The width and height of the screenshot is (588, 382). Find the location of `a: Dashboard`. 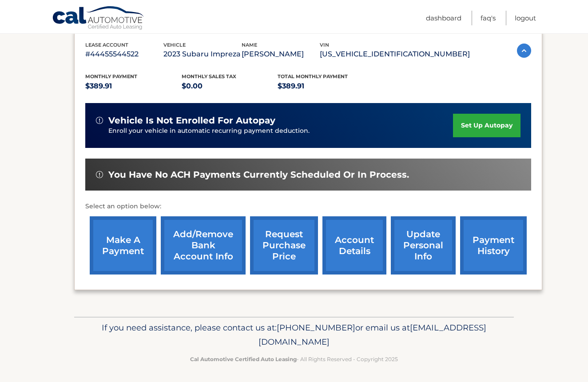

a: Dashboard is located at coordinates (444, 18).